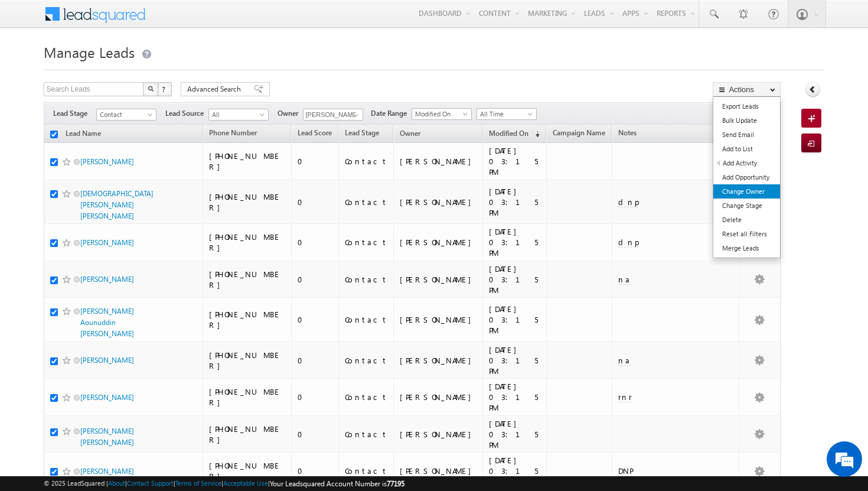 This screenshot has height=491, width=868. I want to click on span: Your Leadsquared Account Number is, so click(337, 483).